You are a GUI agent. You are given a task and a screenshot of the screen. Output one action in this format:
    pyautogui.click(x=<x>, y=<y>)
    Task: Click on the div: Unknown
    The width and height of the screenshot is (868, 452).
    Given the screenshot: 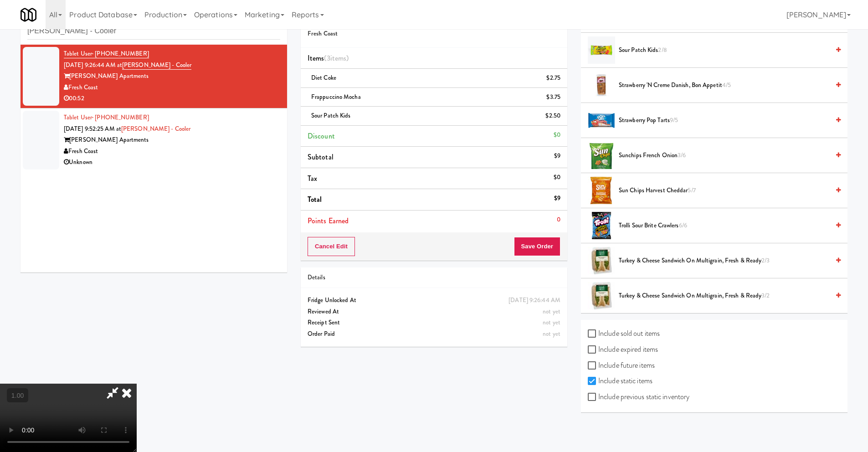 What is the action you would take?
    pyautogui.click(x=172, y=162)
    